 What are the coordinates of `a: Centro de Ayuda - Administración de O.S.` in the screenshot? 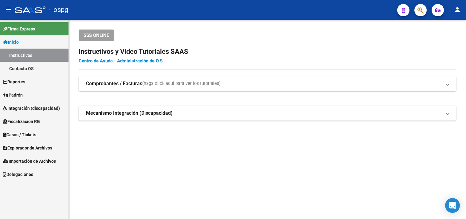 It's located at (121, 61).